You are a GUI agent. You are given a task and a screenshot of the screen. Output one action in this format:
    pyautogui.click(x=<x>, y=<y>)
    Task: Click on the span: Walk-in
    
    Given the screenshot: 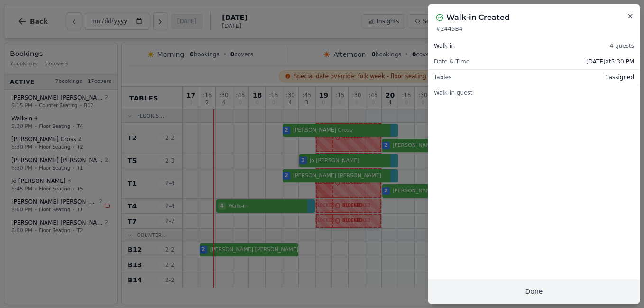 What is the action you would take?
    pyautogui.click(x=445, y=46)
    